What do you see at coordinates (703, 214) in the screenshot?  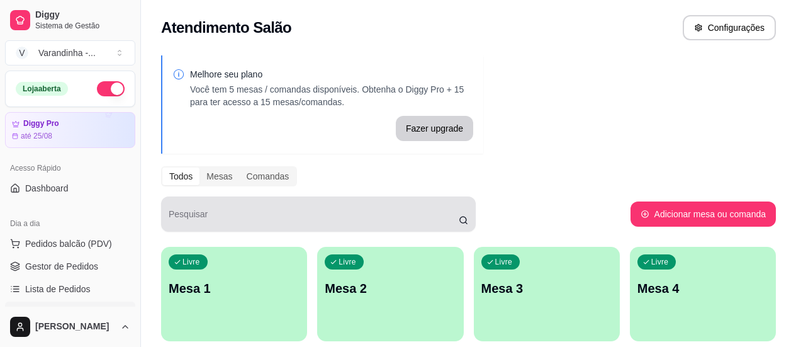 I see `button: Adicionar mesa ou comanda` at bounding box center [703, 214].